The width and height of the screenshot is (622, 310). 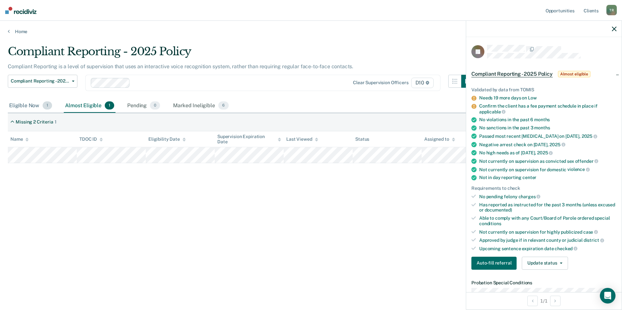 I want to click on span: offender, so click(x=587, y=161).